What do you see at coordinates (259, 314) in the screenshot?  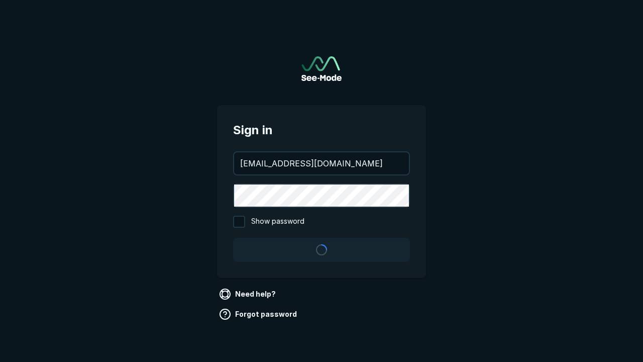 I see `a: Forgot password` at bounding box center [259, 314].